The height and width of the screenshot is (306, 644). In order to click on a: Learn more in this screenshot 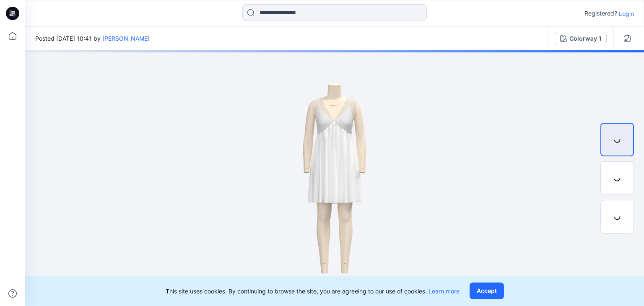, I will do `click(444, 291)`.